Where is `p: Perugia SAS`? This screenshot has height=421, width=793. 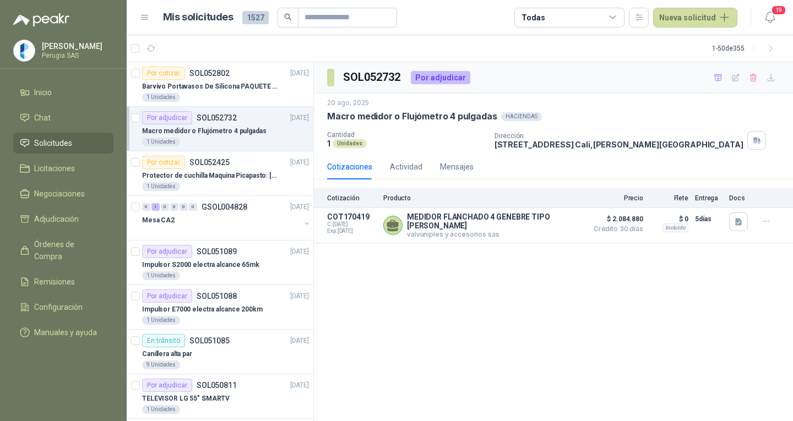 p: Perugia SAS is located at coordinates (76, 56).